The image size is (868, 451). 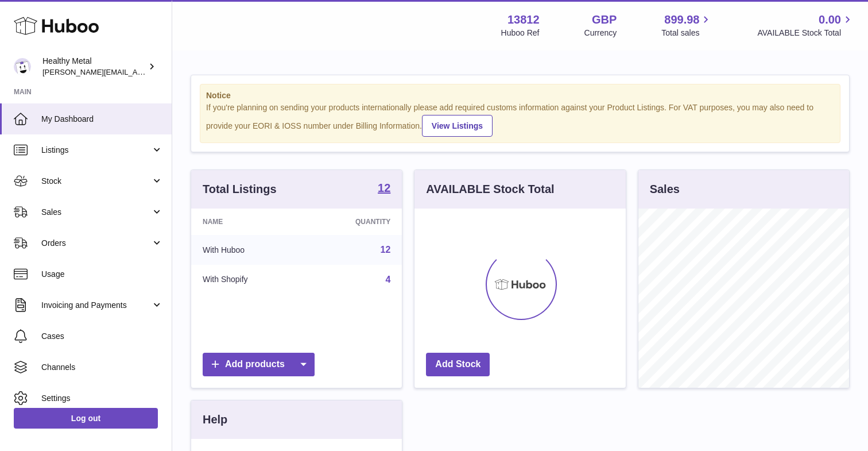 I want to click on span: Listings, so click(x=96, y=150).